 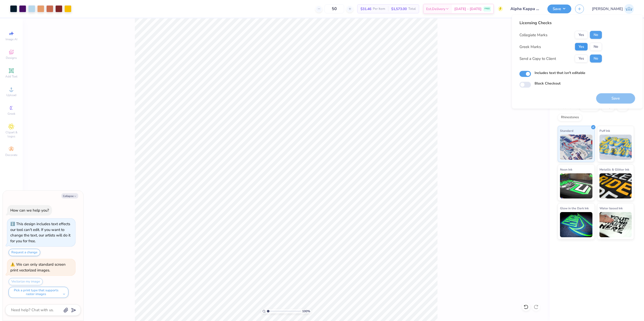 I want to click on span: Per Item, so click(x=379, y=9).